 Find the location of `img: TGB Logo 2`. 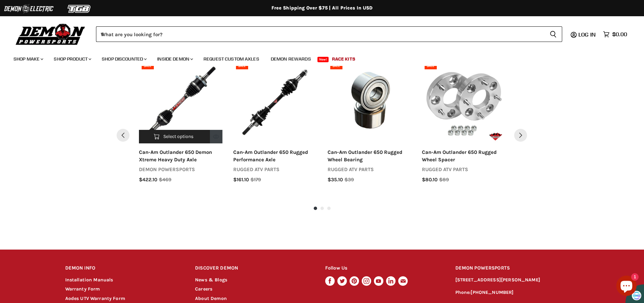

img: TGB Logo 2 is located at coordinates (80, 9).